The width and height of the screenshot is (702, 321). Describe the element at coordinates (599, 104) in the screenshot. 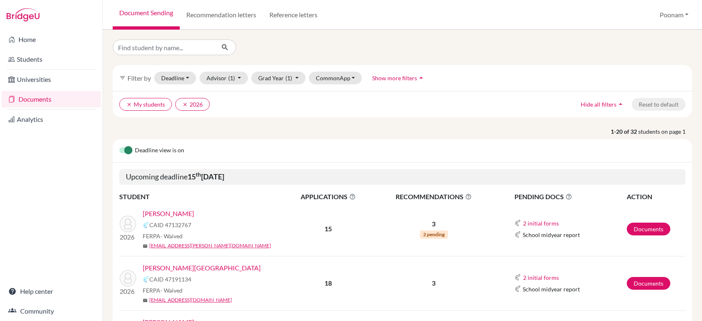

I see `span: Hide all filters` at that location.